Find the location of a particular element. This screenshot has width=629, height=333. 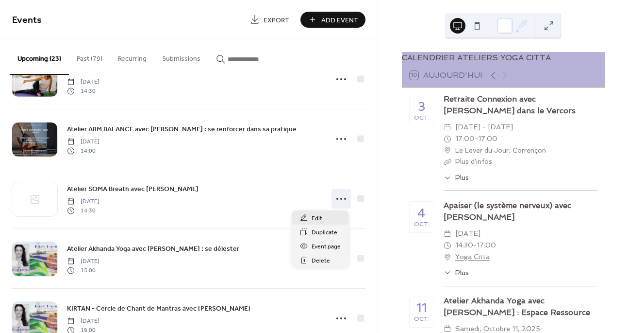

a: Add Event is located at coordinates (333, 19).